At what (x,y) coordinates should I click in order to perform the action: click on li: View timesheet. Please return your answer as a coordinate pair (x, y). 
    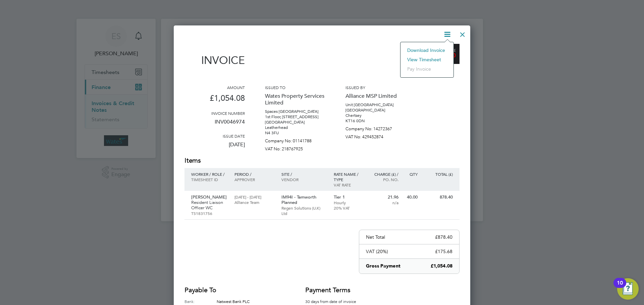
    Looking at the image, I should click on (427, 60).